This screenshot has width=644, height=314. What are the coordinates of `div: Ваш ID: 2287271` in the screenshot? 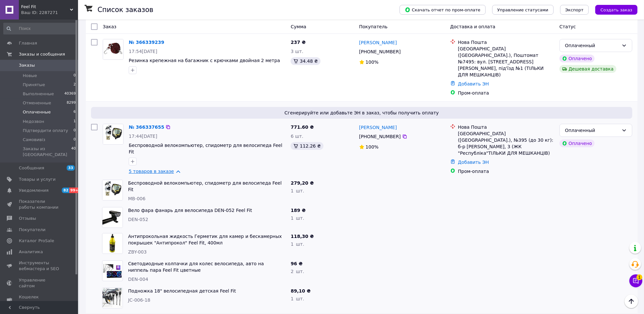 It's located at (49, 13).